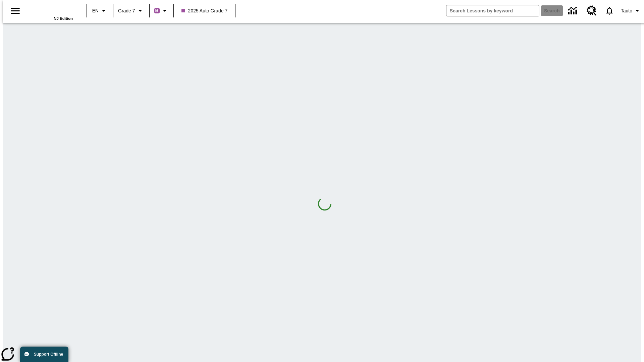 This screenshot has height=362, width=644. Describe the element at coordinates (574, 11) in the screenshot. I see `a: Data Center` at that location.